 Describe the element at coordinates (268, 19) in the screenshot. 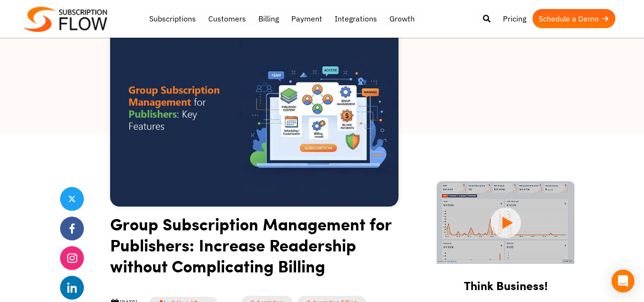

I see `a: Billing` at that location.